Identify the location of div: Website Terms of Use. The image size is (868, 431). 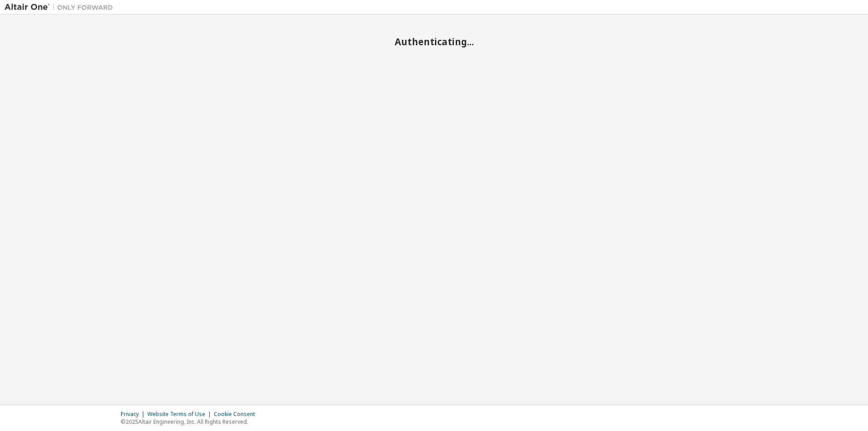
(180, 414).